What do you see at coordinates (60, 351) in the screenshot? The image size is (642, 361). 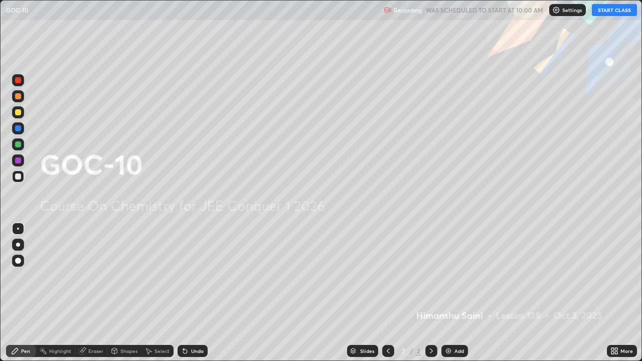 I see `div: Highlight` at bounding box center [60, 351].